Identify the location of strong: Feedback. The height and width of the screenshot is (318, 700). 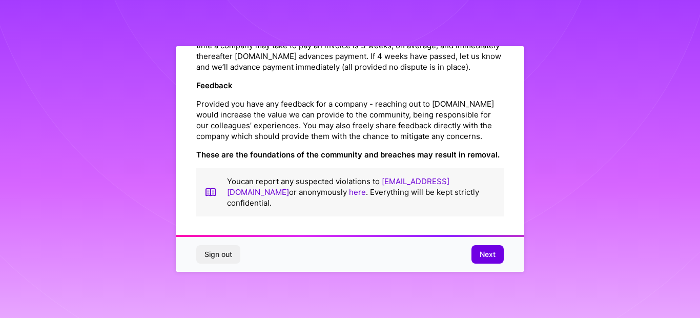
(214, 85).